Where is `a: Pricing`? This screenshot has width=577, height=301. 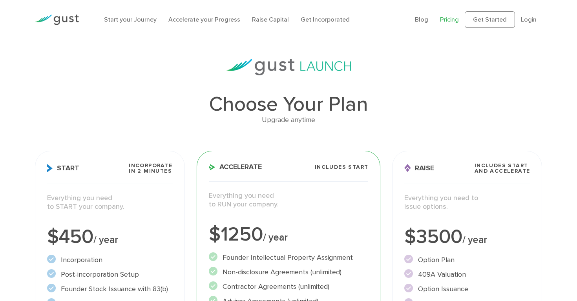 a: Pricing is located at coordinates (450, 19).